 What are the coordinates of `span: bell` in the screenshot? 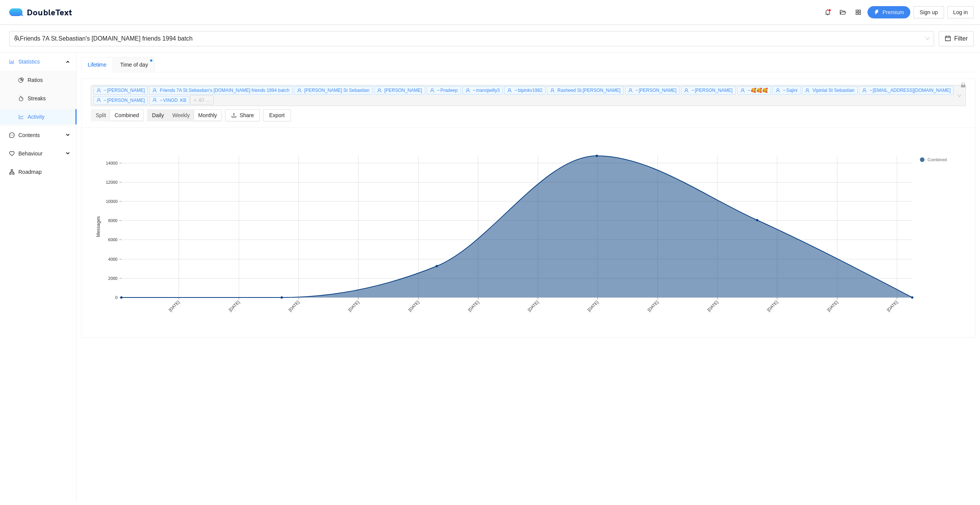 It's located at (828, 12).